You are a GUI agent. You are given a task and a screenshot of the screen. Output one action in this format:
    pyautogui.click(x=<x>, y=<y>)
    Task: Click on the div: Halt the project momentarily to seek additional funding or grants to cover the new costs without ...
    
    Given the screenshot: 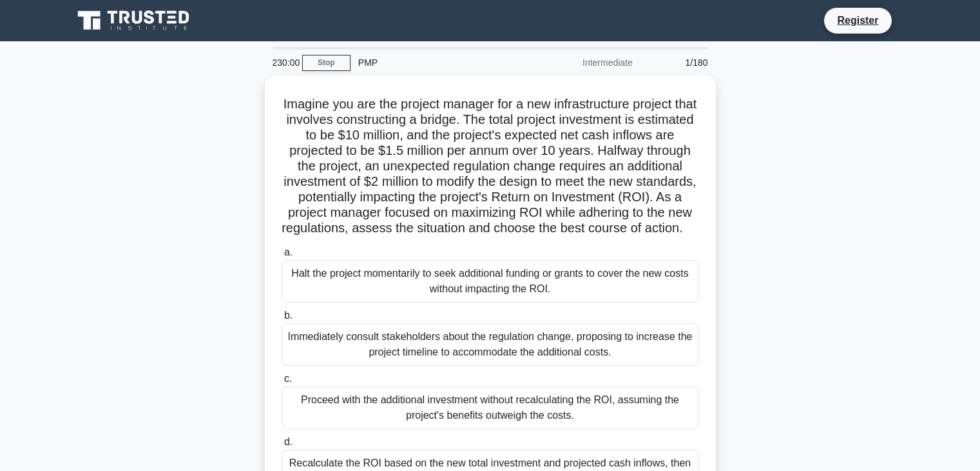 What is the action you would take?
    pyautogui.click(x=490, y=281)
    